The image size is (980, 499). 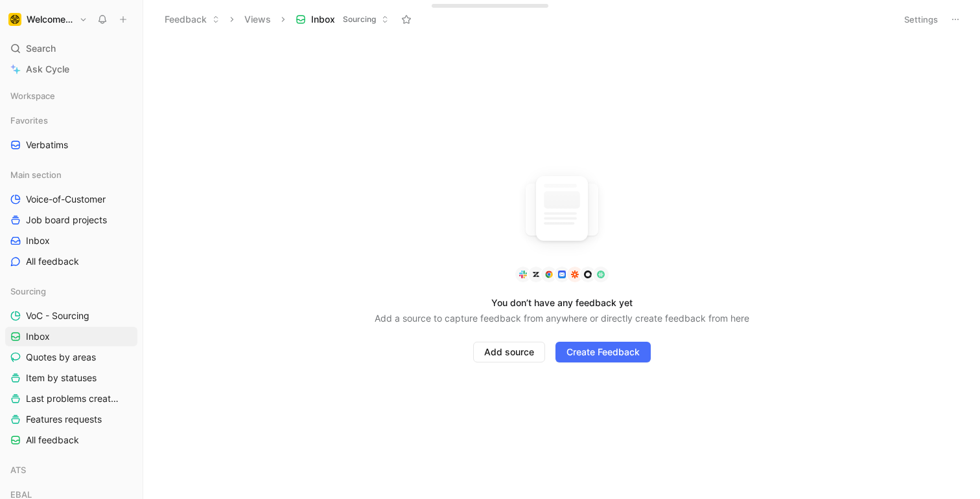 I want to click on div: SourcingVoC - SourcingInboxQuotes by areasItem by statusesLast problems createdFeatures requestsA..., so click(x=72, y=366).